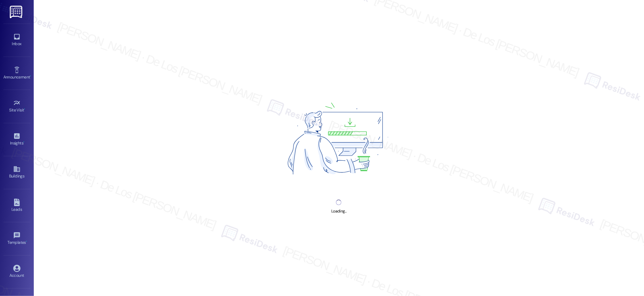 The image size is (644, 296). What do you see at coordinates (17, 239) in the screenshot?
I see `a: Templates •` at bounding box center [17, 239].